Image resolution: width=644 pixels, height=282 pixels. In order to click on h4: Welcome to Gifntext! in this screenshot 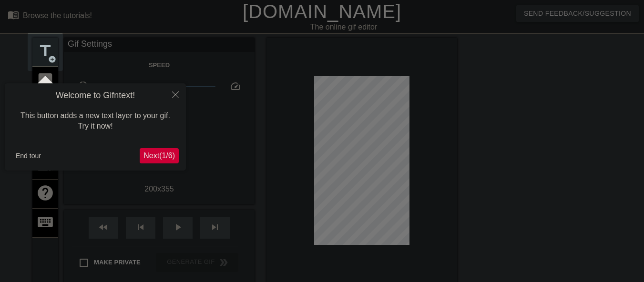, I will do `click(95, 96)`.